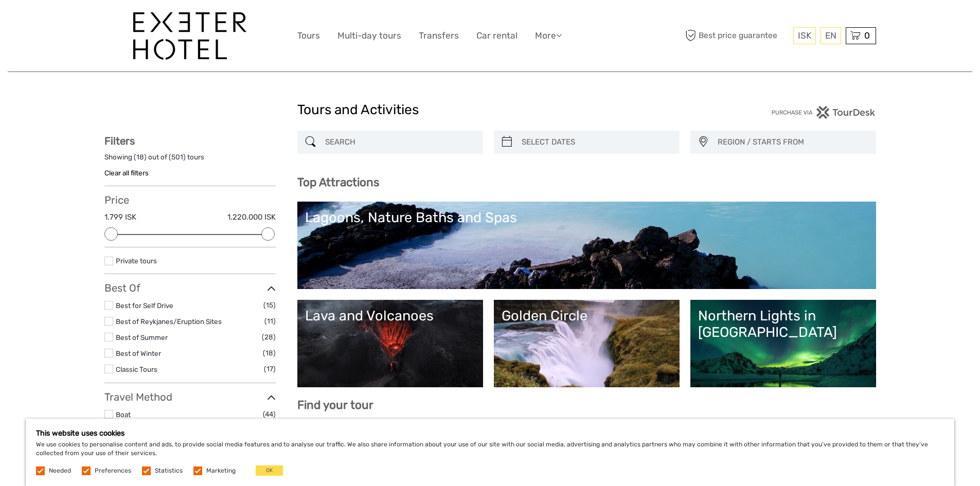  I want to click on label: Marketing, so click(221, 471).